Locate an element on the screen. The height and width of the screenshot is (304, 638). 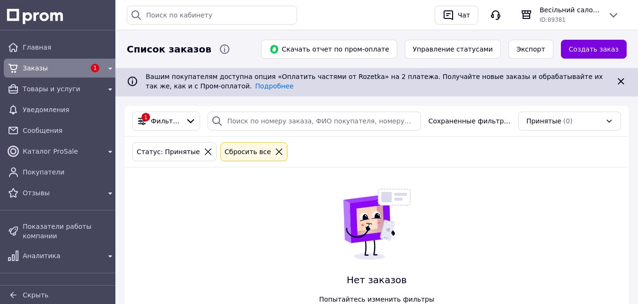
span: Товары и услуги is located at coordinates (61, 89).